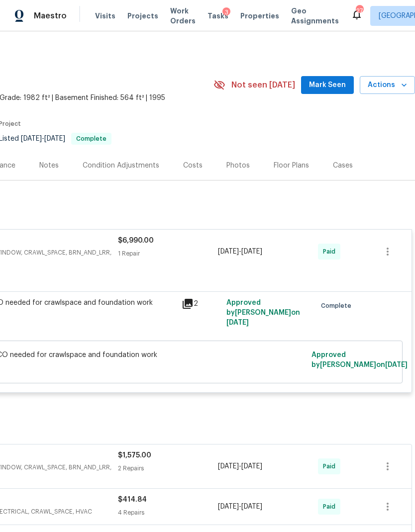  Describe the element at coordinates (291, 166) in the screenshot. I see `div: Floor Plans` at that location.